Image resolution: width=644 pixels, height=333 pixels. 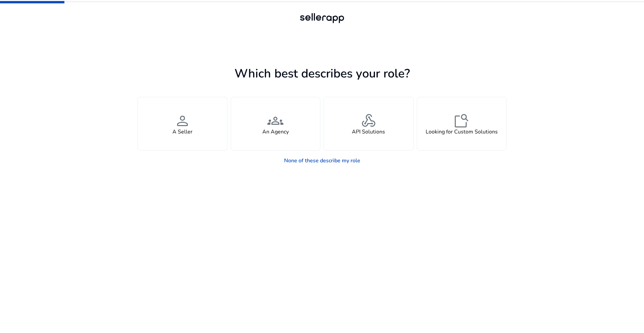 What do you see at coordinates (462, 124) in the screenshot?
I see `button: feature_searchLooking for Custom Solutions` at bounding box center [462, 124].